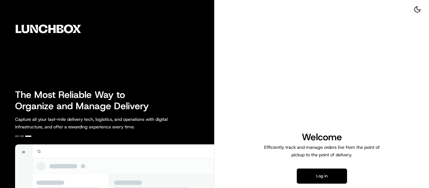 The image size is (429, 188). Describe the element at coordinates (85, 101) in the screenshot. I see `h2: The Most Reliable Way to Organize and Manage Delivery` at that location.